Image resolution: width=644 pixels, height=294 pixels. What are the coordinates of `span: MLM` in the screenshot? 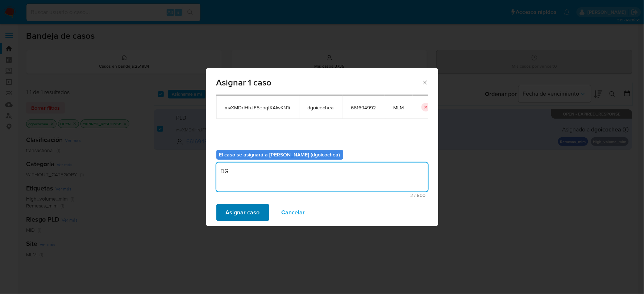 It's located at (398, 108).